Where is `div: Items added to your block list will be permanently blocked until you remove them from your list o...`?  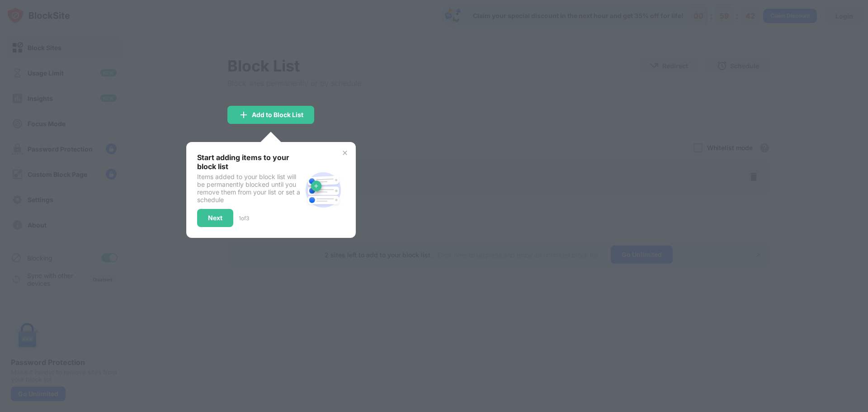 div: Items added to your block list will be permanently blocked until you remove them from your list o... is located at coordinates (249, 188).